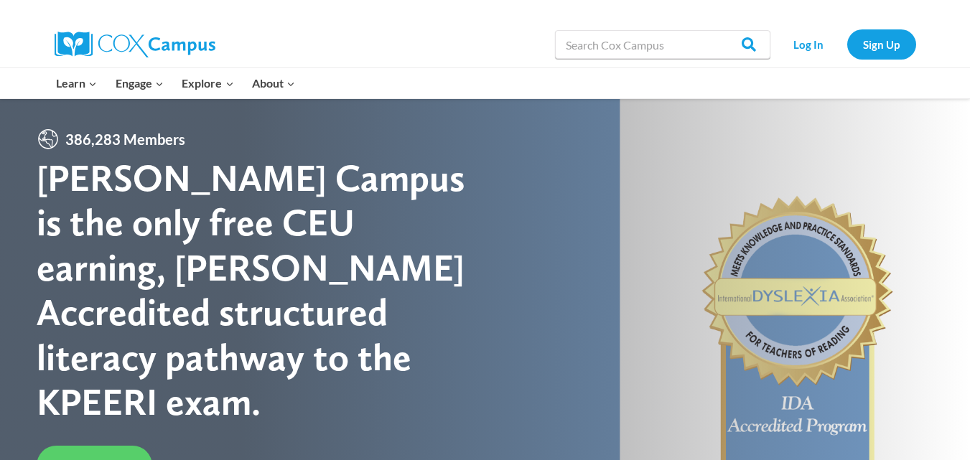 The image size is (970, 460). Describe the element at coordinates (125, 139) in the screenshot. I see `span: 386,283 Members` at that location.